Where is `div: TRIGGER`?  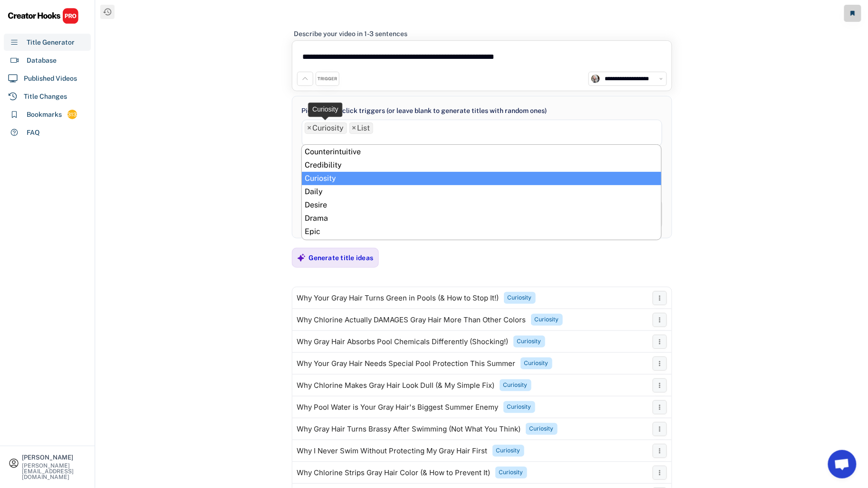 div: TRIGGER is located at coordinates (327, 79).